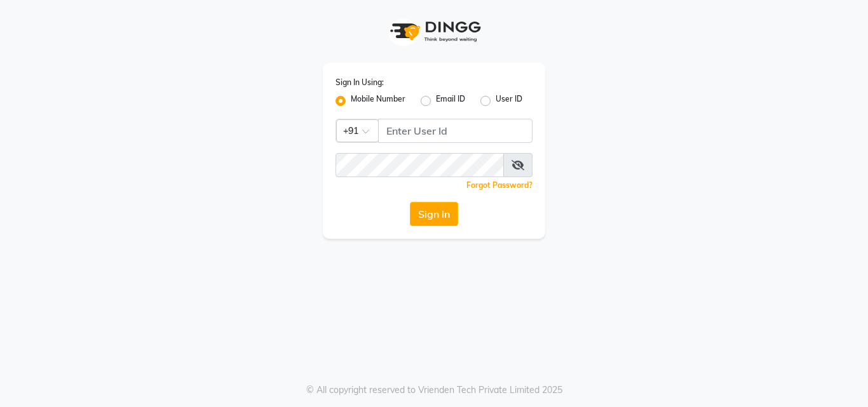 The image size is (868, 407). I want to click on img: logo1.svg, so click(434, 31).